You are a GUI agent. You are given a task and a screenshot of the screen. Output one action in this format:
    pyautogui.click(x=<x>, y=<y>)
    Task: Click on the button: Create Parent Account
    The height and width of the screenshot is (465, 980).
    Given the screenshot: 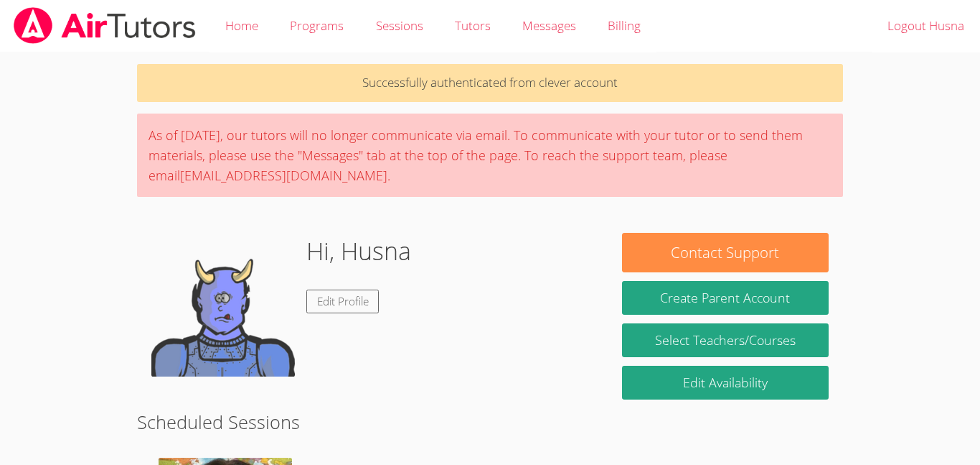 What is the action you would take?
    pyautogui.click(x=725, y=298)
    